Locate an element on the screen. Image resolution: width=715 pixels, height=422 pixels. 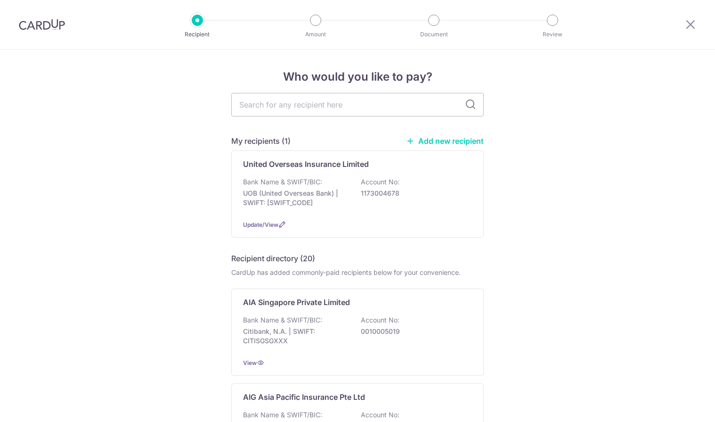
span: View is located at coordinates (250, 362).